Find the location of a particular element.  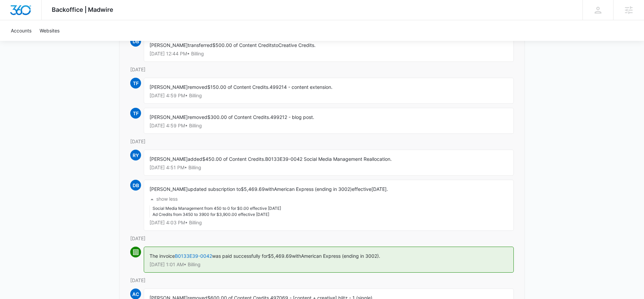

span: $150.00 of Content Credits. is located at coordinates (238, 87).